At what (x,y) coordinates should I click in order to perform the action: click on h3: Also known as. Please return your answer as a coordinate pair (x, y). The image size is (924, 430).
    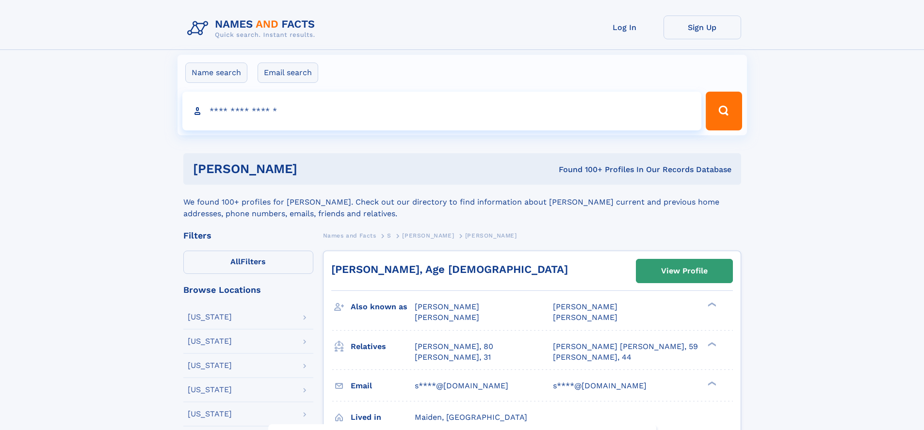
    Looking at the image, I should click on (383, 307).